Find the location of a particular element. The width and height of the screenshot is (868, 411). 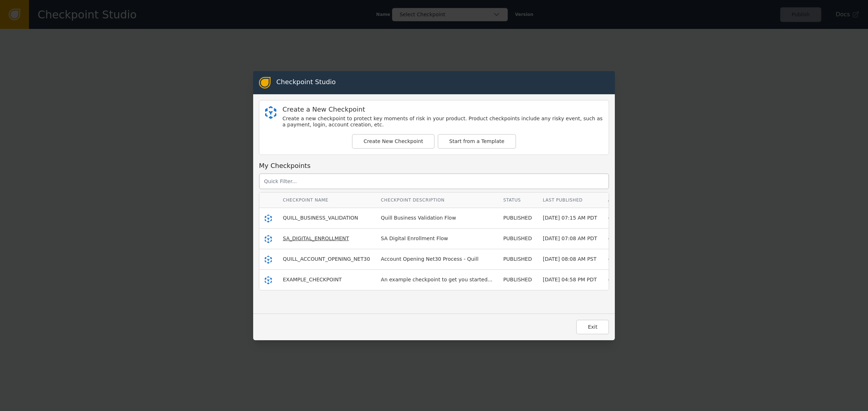

span: SA Digital Enrollment Flow is located at coordinates (414, 239).